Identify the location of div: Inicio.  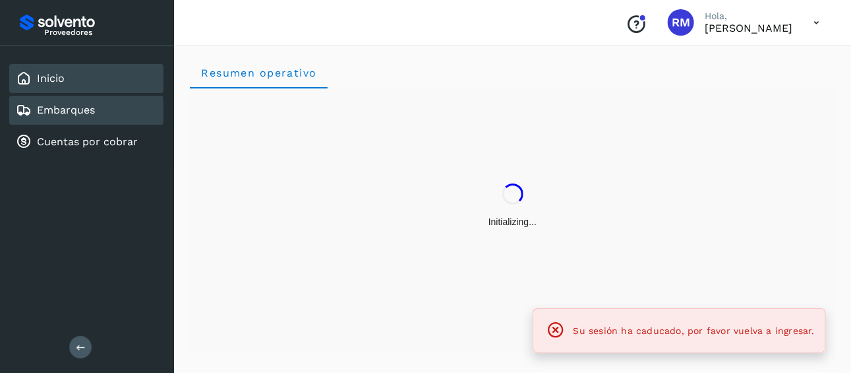
(86, 78).